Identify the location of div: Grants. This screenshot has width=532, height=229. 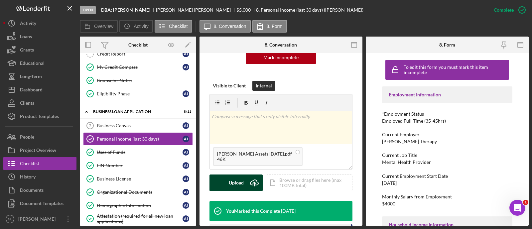
(27, 51).